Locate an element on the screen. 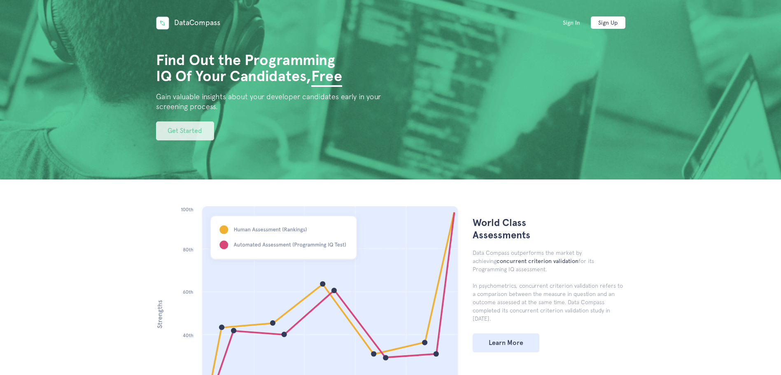 This screenshot has width=781, height=375. span: concurrent criterion validation is located at coordinates (537, 261).